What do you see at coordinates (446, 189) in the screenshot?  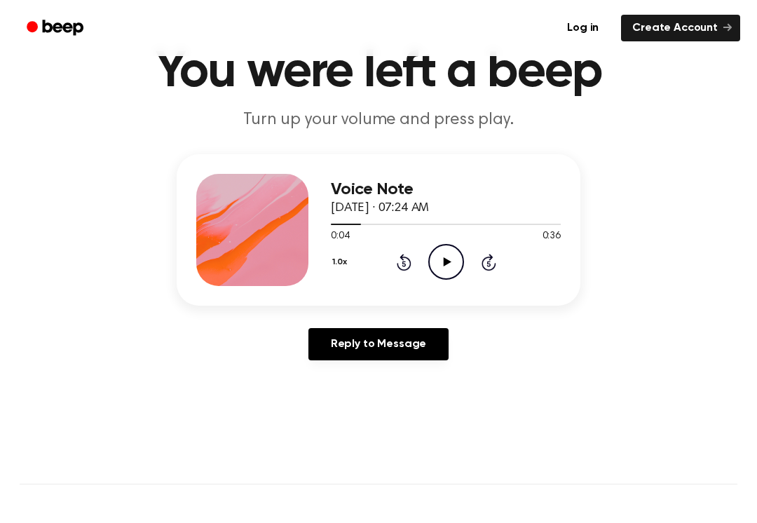 I see `h3: Voice Note` at bounding box center [446, 189].